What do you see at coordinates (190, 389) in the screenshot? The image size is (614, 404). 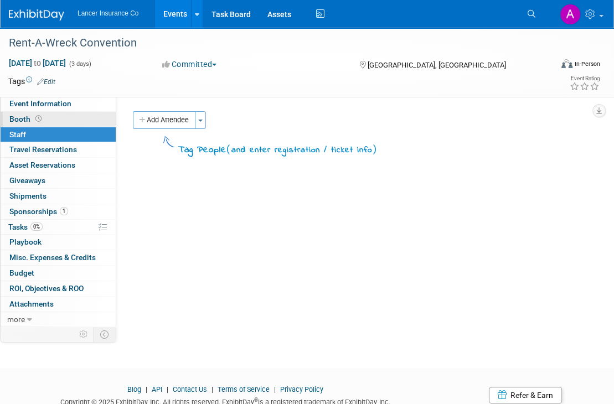 I see `a: Contact Us` at bounding box center [190, 389].